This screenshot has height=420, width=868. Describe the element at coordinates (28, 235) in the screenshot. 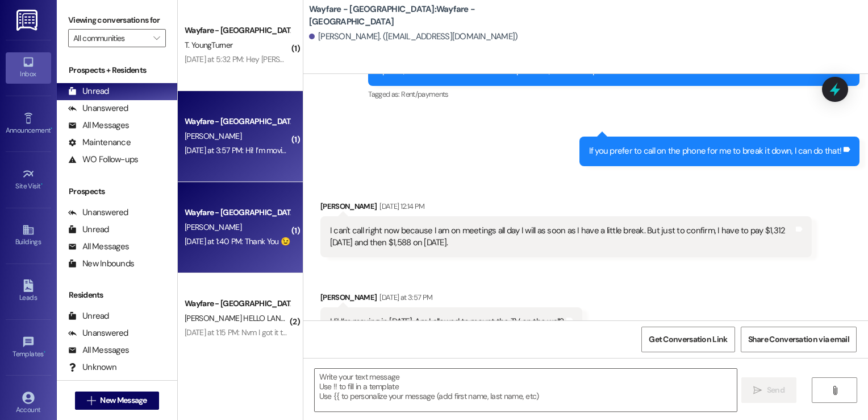

I see `a: Buildings` at that location.